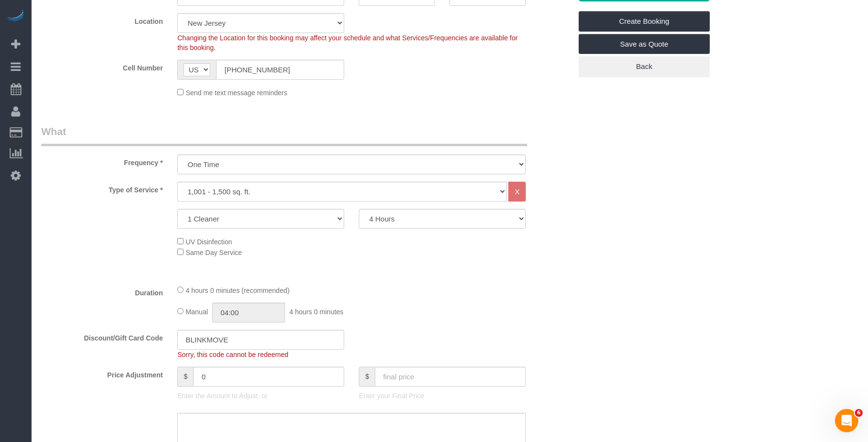  I want to click on label: Type of Service *, so click(102, 188).